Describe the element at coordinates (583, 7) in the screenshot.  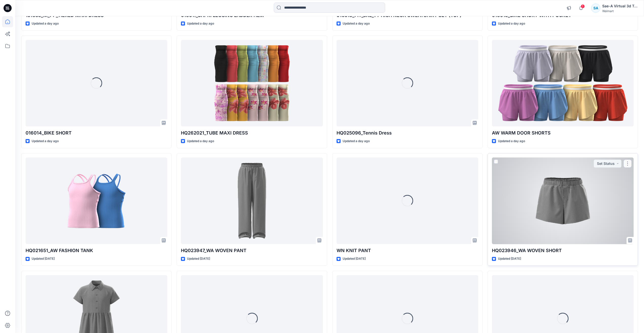
I see `span: 1` at that location.